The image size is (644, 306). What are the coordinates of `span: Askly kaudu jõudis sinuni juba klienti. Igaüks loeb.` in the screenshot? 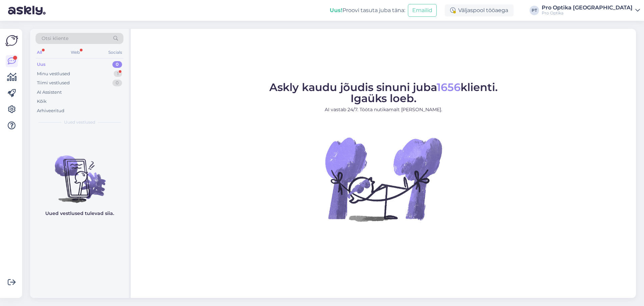 It's located at (383, 93).